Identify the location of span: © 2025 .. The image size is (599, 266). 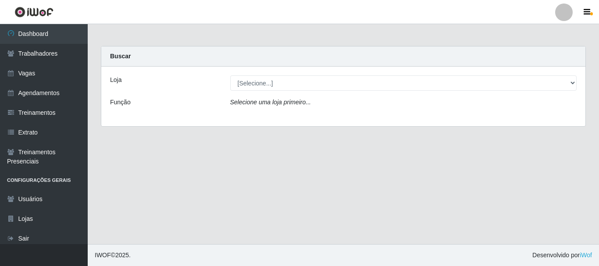
(113, 255).